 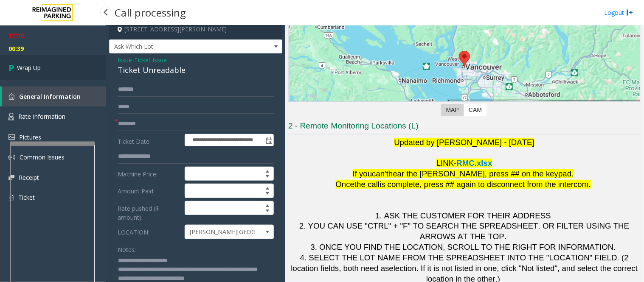 I want to click on label: Map, so click(x=452, y=110).